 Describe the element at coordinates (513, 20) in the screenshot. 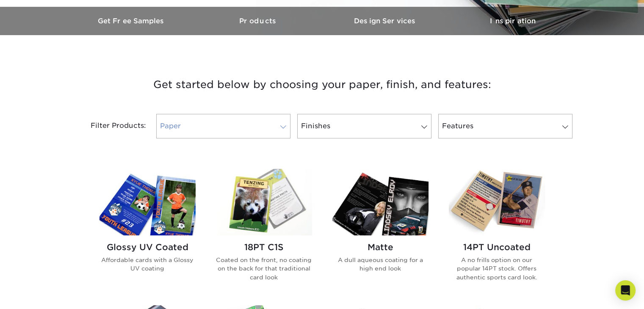

I see `a: Inspiration` at that location.